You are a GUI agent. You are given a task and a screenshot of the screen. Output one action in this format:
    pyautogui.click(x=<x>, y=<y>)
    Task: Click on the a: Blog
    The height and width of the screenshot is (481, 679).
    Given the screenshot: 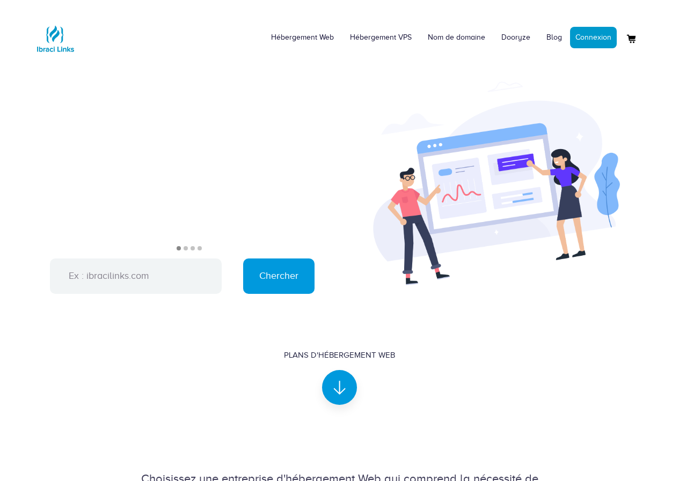 What is the action you would take?
    pyautogui.click(x=554, y=38)
    